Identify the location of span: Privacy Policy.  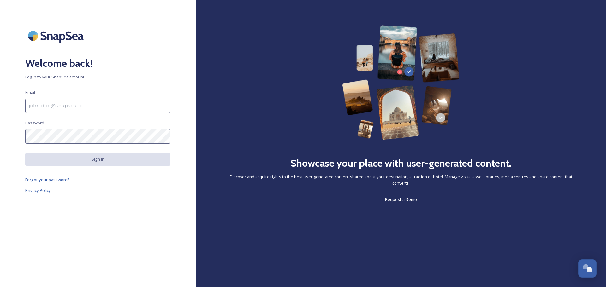
(38, 191).